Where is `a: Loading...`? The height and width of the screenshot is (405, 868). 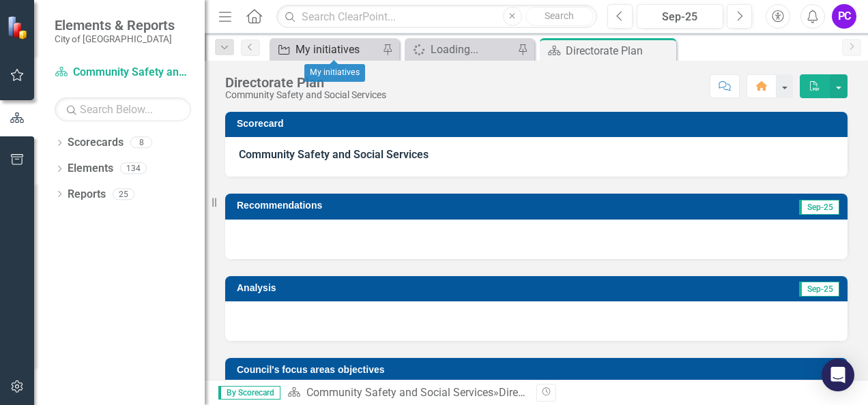 a: Loading... is located at coordinates (460, 49).